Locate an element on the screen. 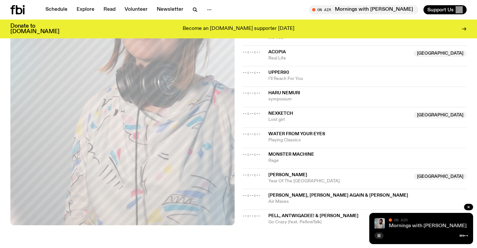  span: Air Maxes is located at coordinates (368, 201).